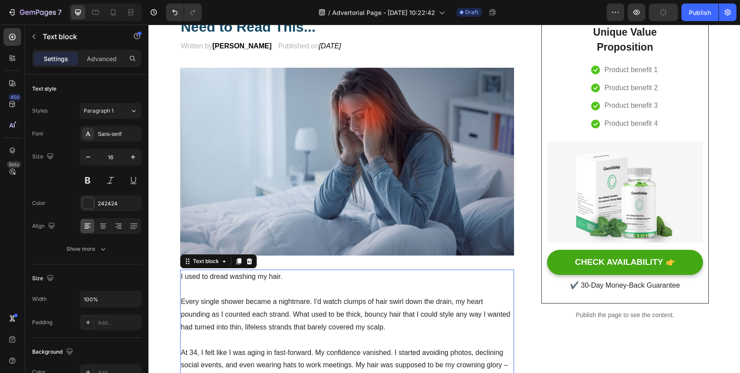 Image resolution: width=740 pixels, height=373 pixels. What do you see at coordinates (59, 12) in the screenshot?
I see `p: 7` at bounding box center [59, 12].